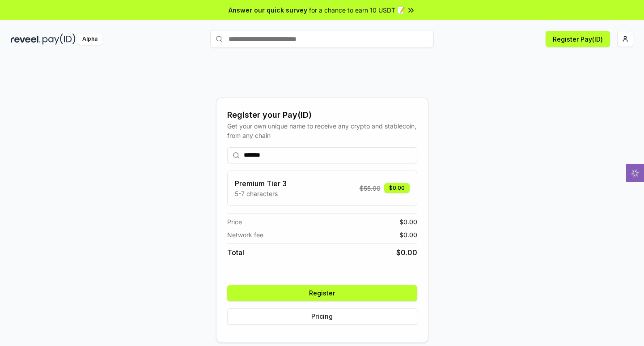 Image resolution: width=644 pixels, height=346 pixels. I want to click on span: $ 55.00, so click(370, 188).